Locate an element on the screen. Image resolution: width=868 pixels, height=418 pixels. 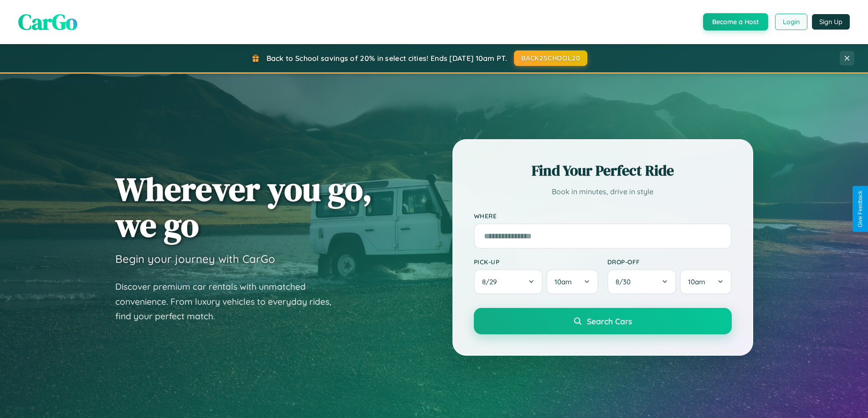
span: 8 / 30 is located at coordinates (625, 282).